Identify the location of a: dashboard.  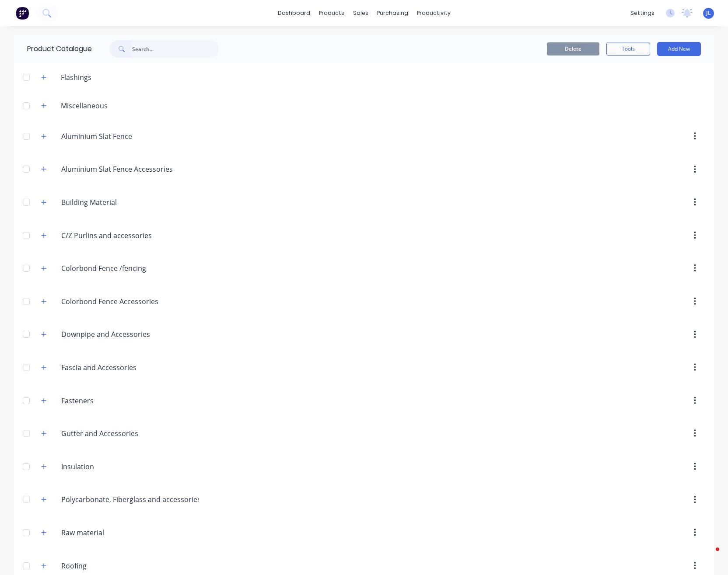
(294, 14).